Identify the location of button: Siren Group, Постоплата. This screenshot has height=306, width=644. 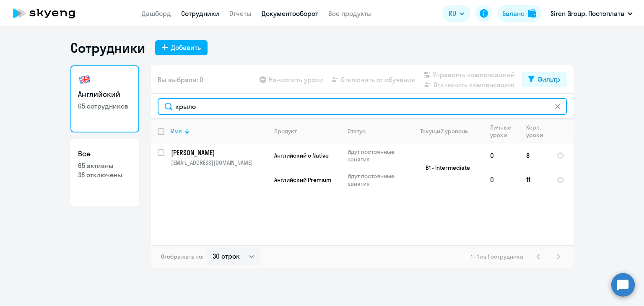
(591, 13).